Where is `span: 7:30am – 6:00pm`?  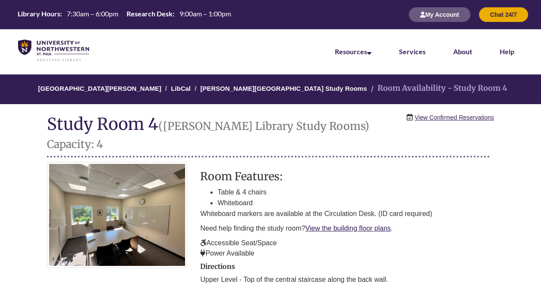
span: 7:30am – 6:00pm is located at coordinates (92, 13).